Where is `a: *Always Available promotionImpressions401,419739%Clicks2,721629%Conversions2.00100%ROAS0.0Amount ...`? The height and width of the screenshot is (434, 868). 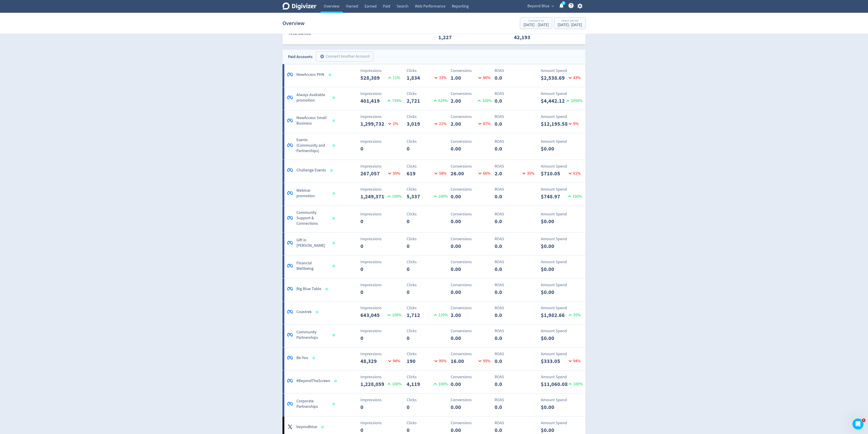 a: *Always Available promotionImpressions401,419739%Clicks2,721629%Conversions2.00100%ROAS0.0Amount ... is located at coordinates (434, 99).